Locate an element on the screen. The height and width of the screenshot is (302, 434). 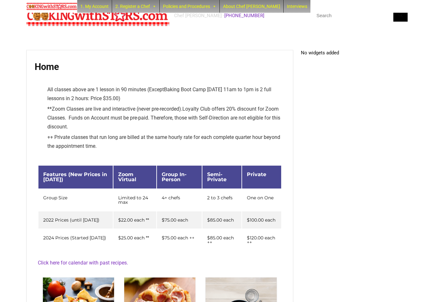
li: All classes above are 1 lesson in 90 minutes (Except is located at coordinates (164, 94).